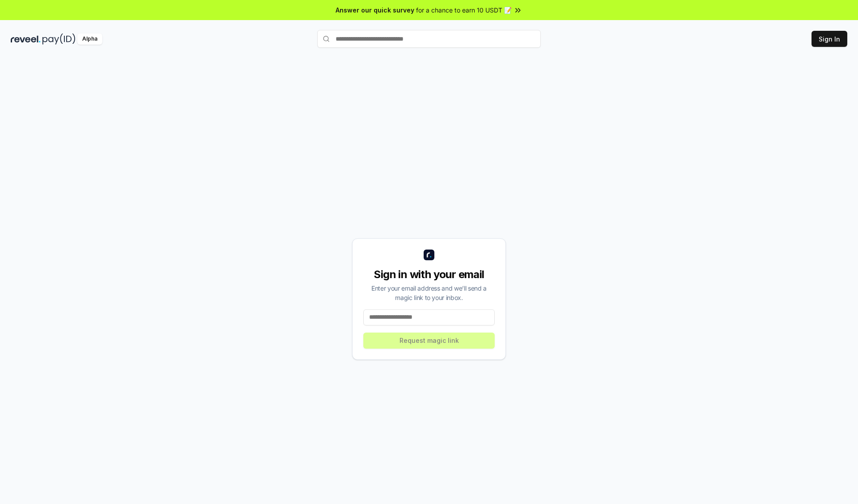  I want to click on img: pay_id, so click(59, 39).